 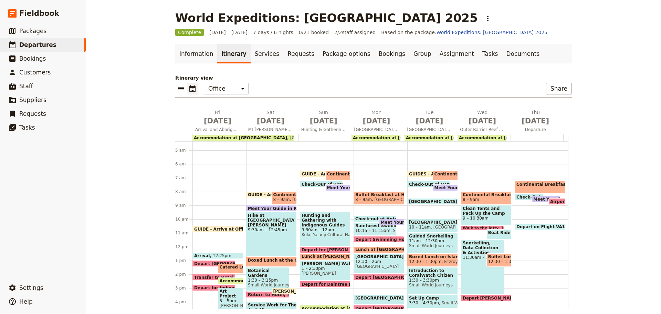 I want to click on button: List view, so click(x=181, y=88).